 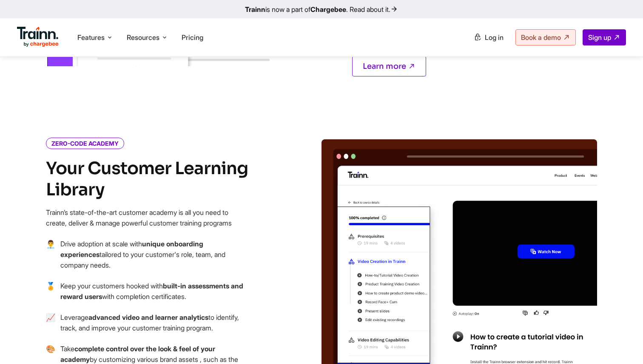 I want to click on span: Resources, so click(x=143, y=37).